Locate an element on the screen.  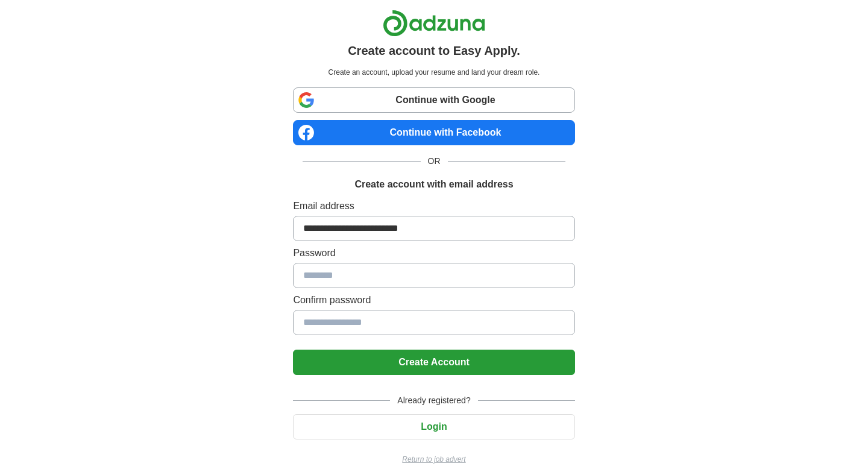
button: Create Account is located at coordinates (433, 362).